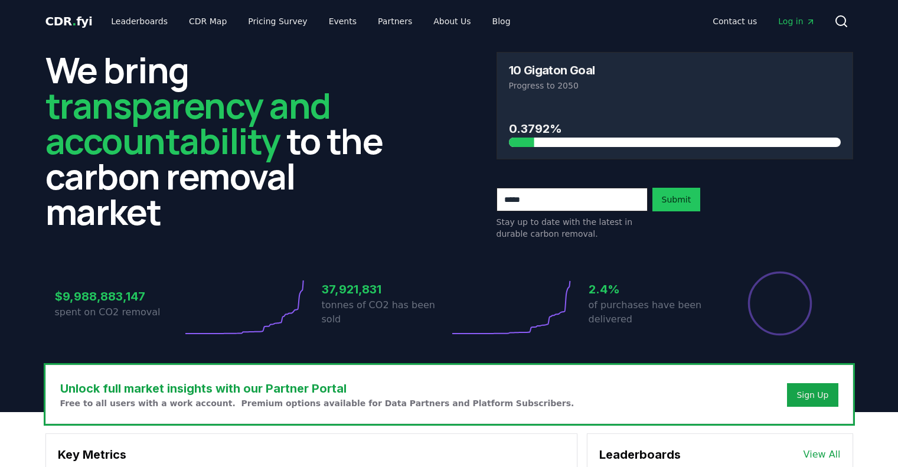 The width and height of the screenshot is (898, 467). I want to click on a: View All, so click(822, 455).